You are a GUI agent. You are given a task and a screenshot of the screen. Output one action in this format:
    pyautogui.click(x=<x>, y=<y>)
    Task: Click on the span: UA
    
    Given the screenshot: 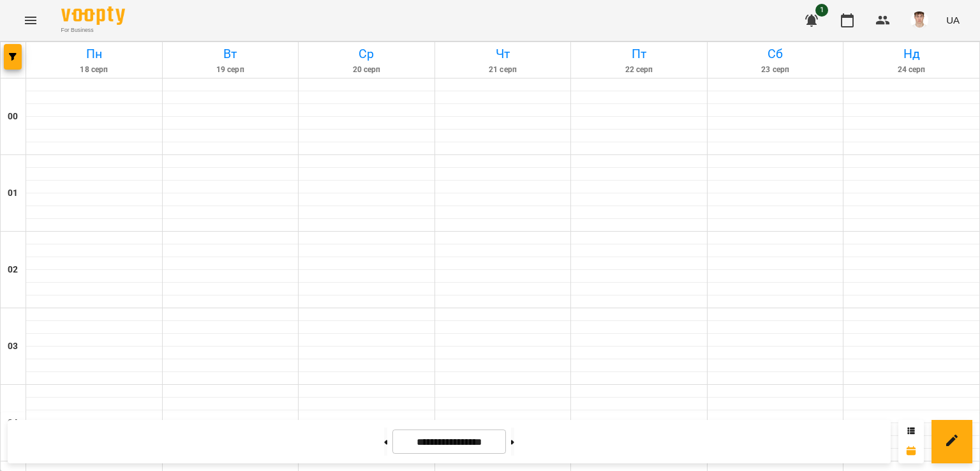 What is the action you would take?
    pyautogui.click(x=953, y=20)
    